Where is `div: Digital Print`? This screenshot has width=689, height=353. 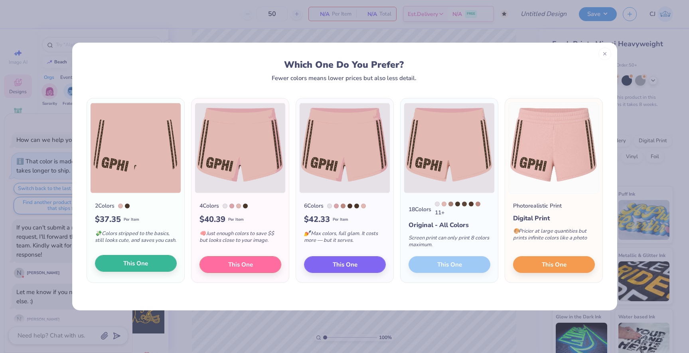
div: Digital Print is located at coordinates (554, 219).